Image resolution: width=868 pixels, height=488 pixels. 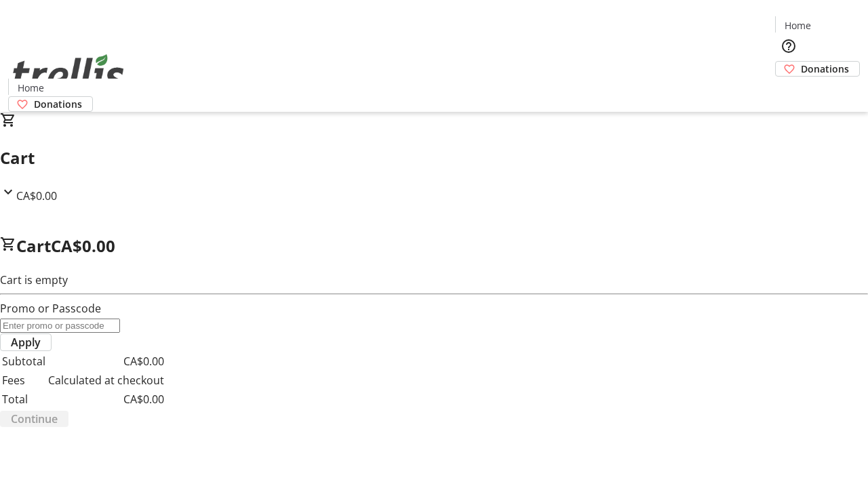 I want to click on td: Subtotal, so click(x=24, y=361).